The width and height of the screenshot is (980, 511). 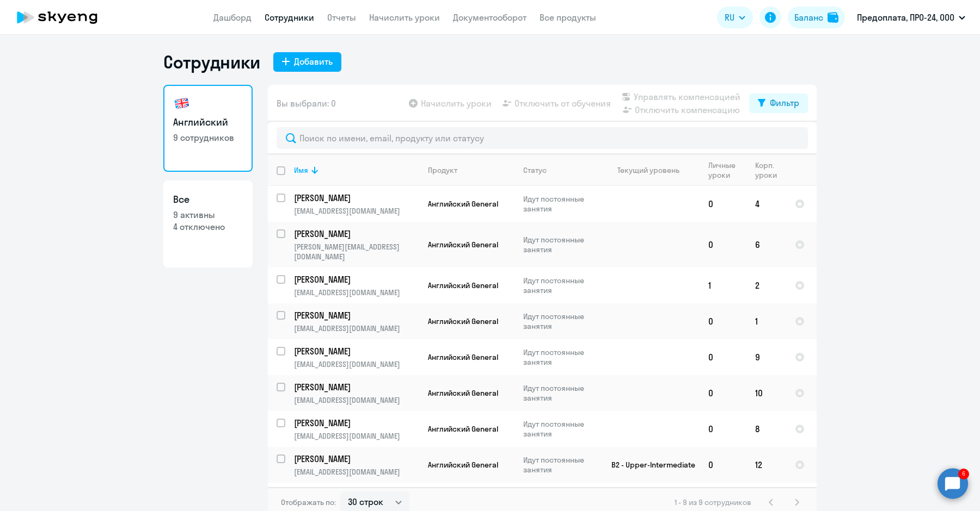 What do you see at coordinates (443, 170) in the screenshot?
I see `div: Продукт` at bounding box center [443, 170].